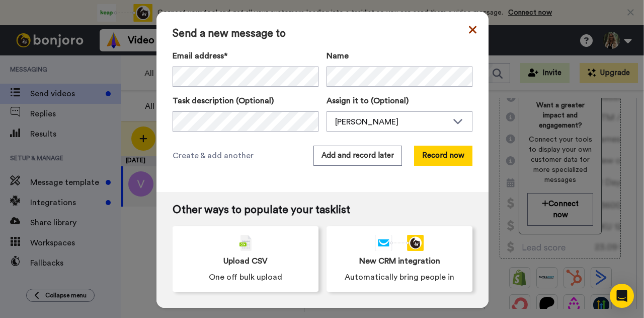 This screenshot has height=318, width=644. I want to click on button: Add and record later, so click(358, 155).